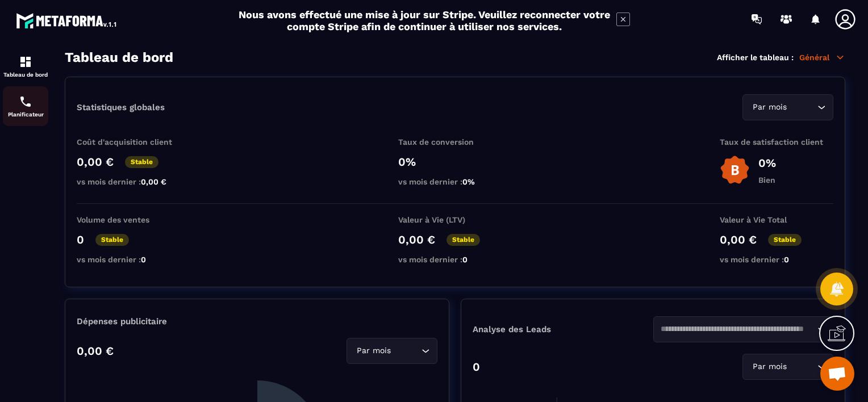 The image size is (868, 402). I want to click on p: Tableau de bord, so click(26, 75).